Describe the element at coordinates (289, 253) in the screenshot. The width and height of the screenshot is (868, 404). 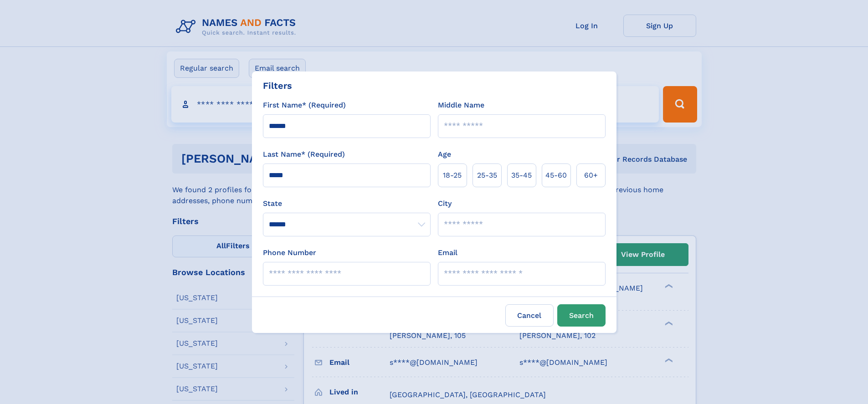
I see `label: Phone Number` at that location.